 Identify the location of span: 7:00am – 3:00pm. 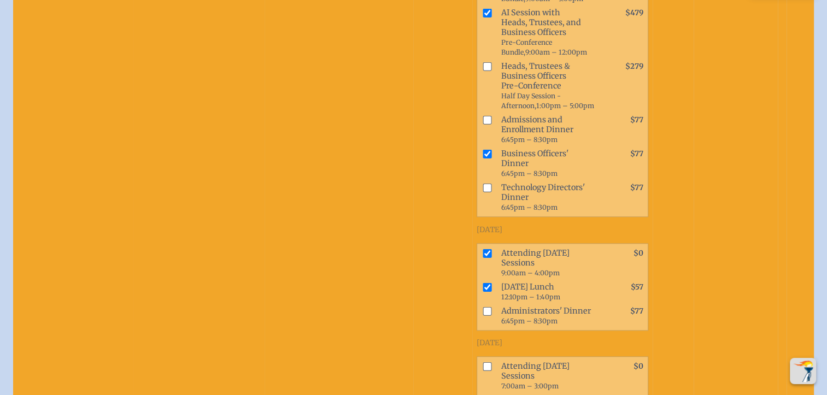
(529, 386).